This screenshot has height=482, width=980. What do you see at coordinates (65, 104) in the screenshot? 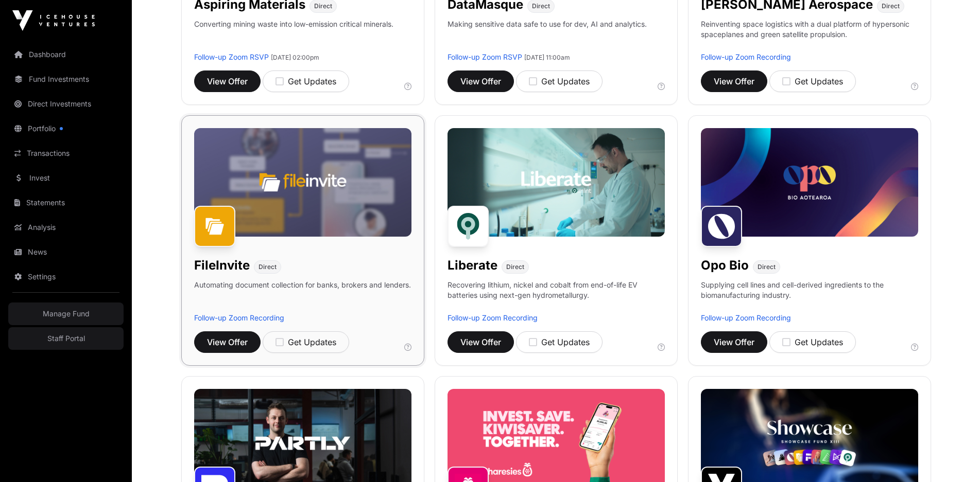
I see `a: Direct Investments` at bounding box center [65, 104].